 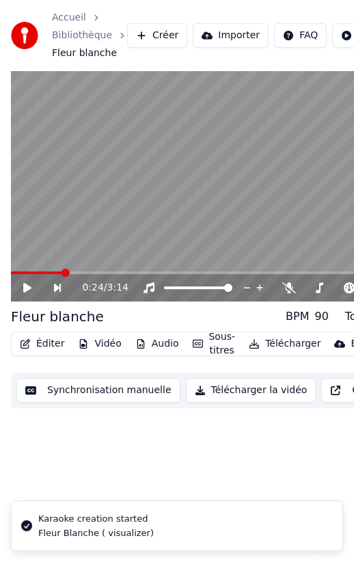 What do you see at coordinates (84, 53) in the screenshot?
I see `span: Fleur blanche` at bounding box center [84, 53].